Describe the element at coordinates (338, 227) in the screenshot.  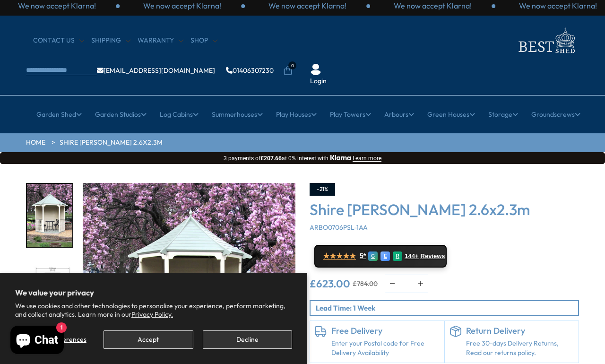
I see `span: ARBO0706PSL-1AA` at that location.